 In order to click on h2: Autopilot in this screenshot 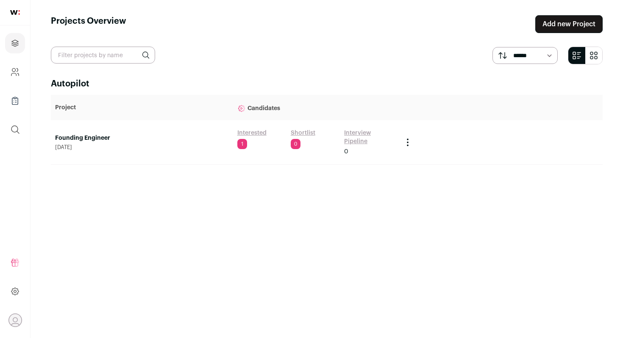, I will do `click(327, 84)`.